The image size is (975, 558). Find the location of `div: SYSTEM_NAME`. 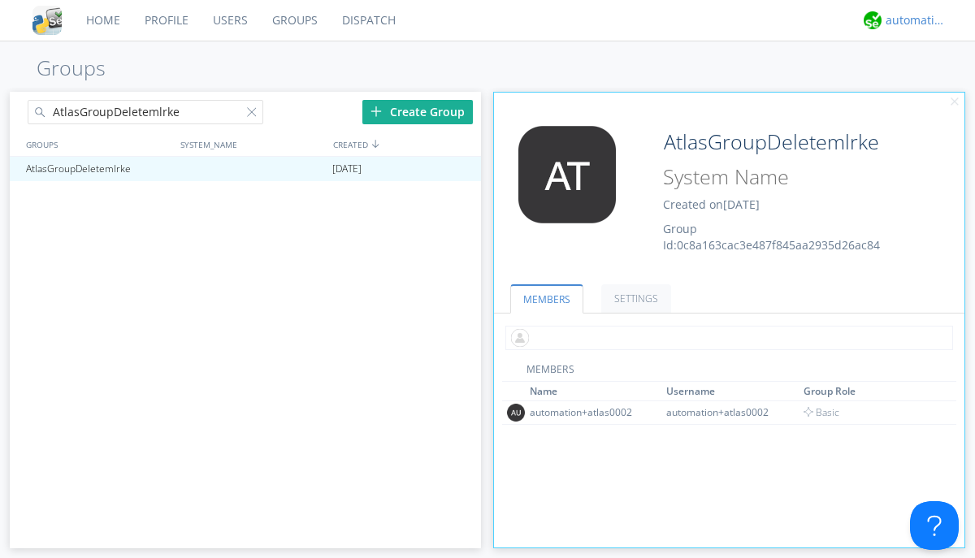

div: SYSTEM_NAME is located at coordinates (253, 144).